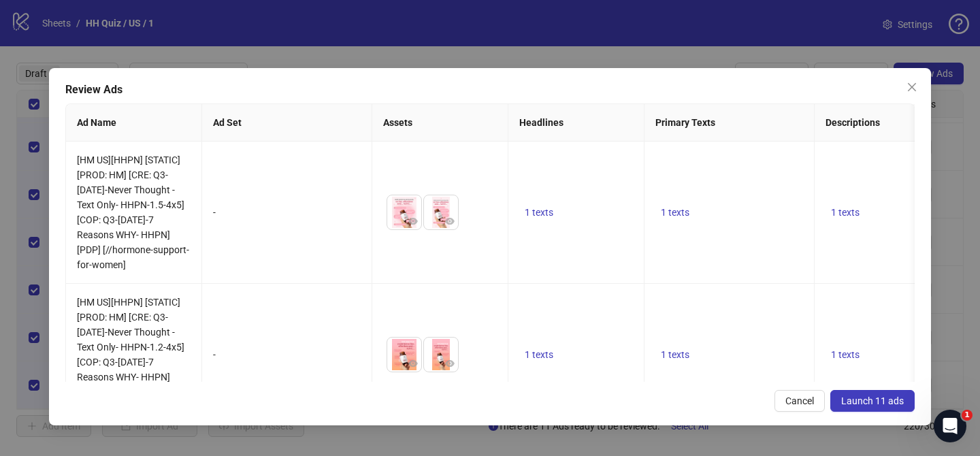 The image size is (980, 456). What do you see at coordinates (800, 401) in the screenshot?
I see `button: Cancel` at bounding box center [800, 401].